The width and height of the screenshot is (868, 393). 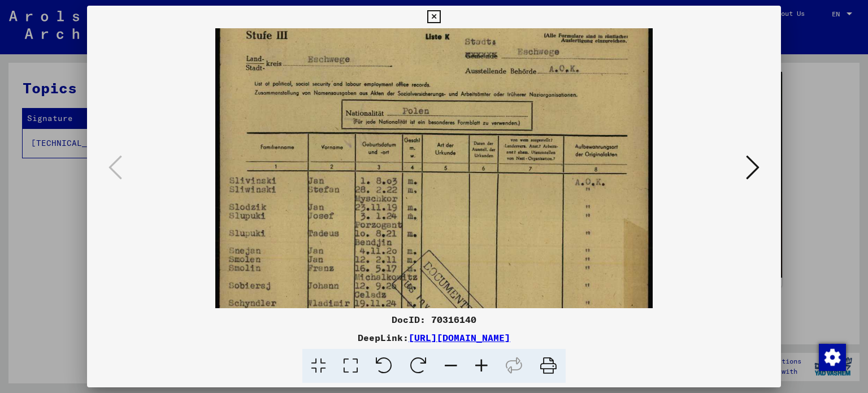 What do you see at coordinates (832, 357) in the screenshot?
I see `div: Change consent` at bounding box center [832, 357].